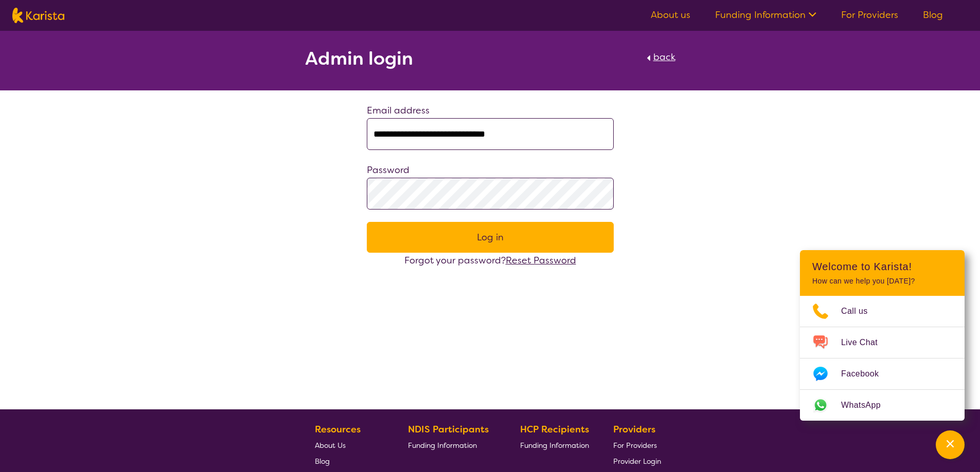  I want to click on a: Web link opens in a new tab., so click(882, 406).